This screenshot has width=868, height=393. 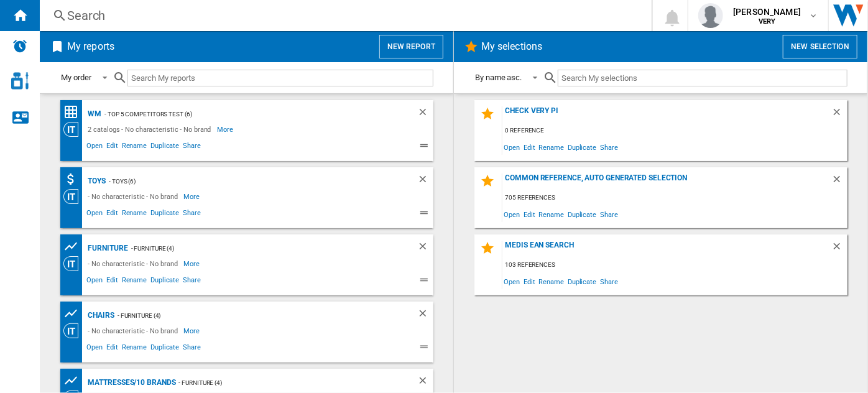 I want to click on div: MEDIS EAN SEARCH, so click(x=666, y=249).